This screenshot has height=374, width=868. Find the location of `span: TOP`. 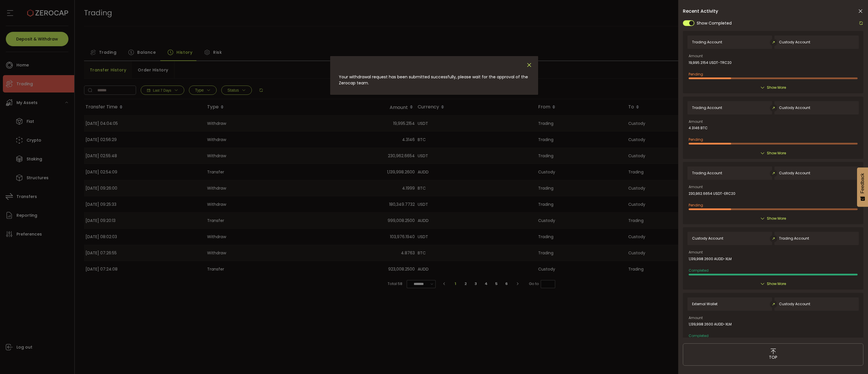

span: TOP is located at coordinates (773, 357).